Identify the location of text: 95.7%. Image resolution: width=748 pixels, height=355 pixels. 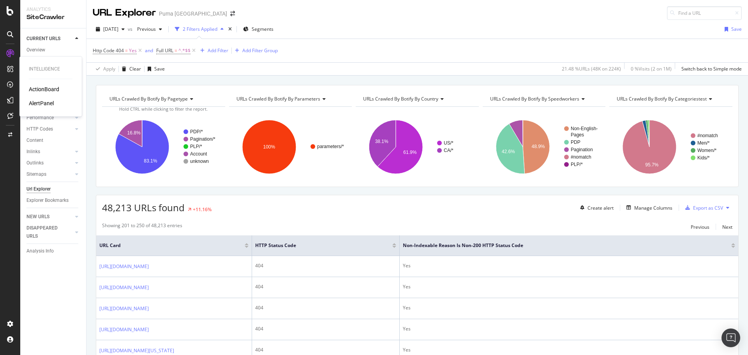
(653, 165).